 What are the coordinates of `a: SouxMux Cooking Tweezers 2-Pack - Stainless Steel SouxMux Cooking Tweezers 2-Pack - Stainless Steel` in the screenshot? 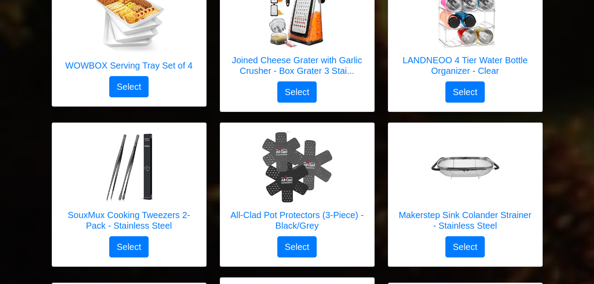 It's located at (129, 184).